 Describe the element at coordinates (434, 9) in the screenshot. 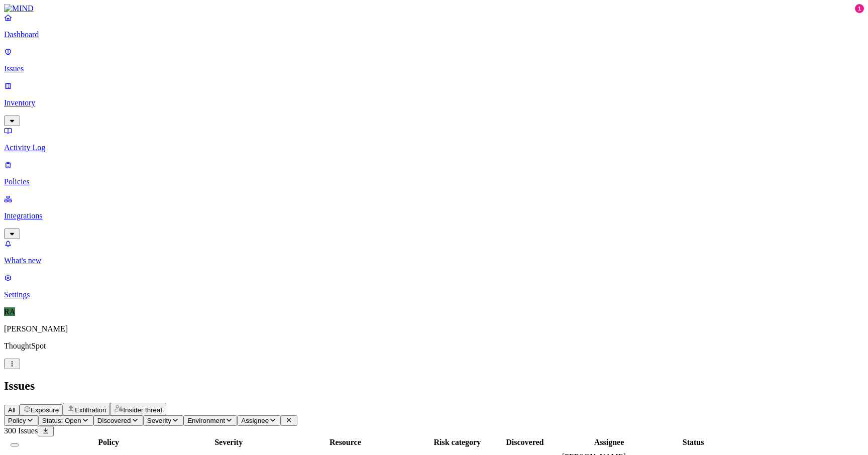

I see `a: MIND` at that location.